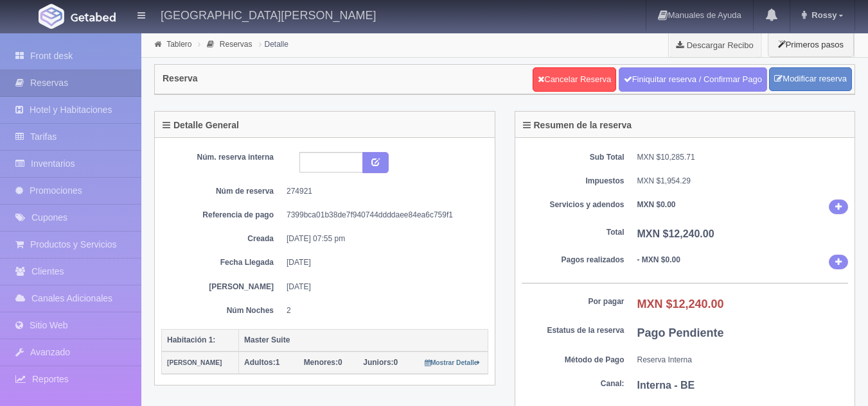  What do you see at coordinates (222, 157) in the screenshot?
I see `dt: Núm. reserva interna` at bounding box center [222, 157].